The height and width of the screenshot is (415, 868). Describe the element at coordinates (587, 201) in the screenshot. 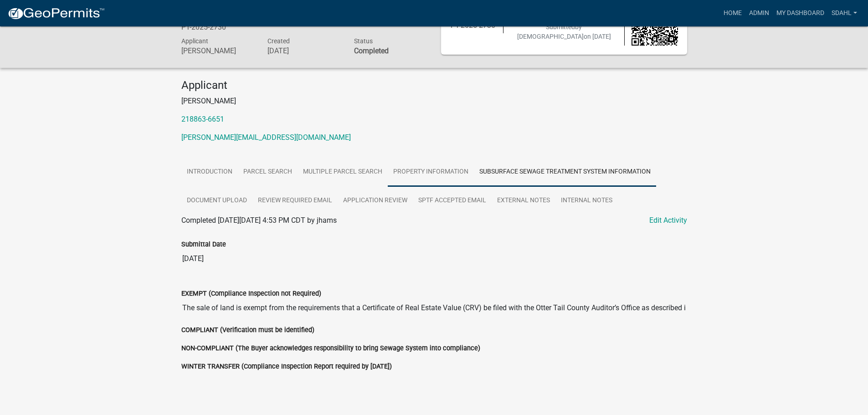

I see `a: Internal Notes` at that location.